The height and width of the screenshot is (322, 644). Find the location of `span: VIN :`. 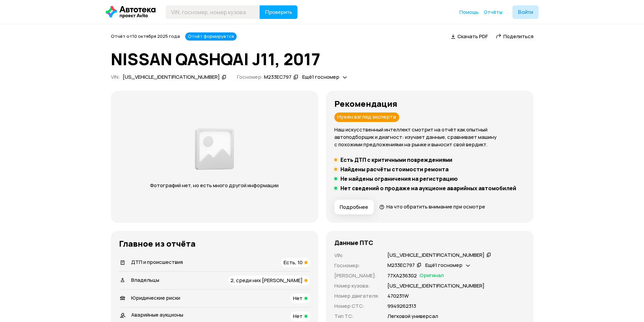

span: VIN : is located at coordinates (115, 77).